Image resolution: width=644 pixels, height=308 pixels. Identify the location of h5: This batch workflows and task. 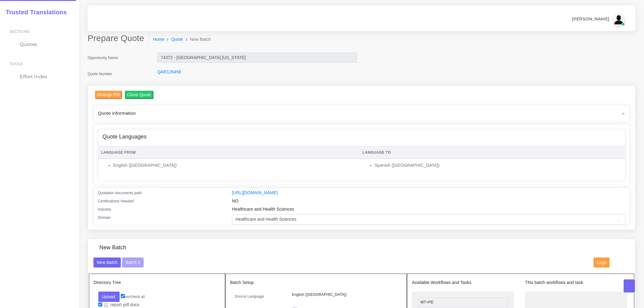
(576, 283).